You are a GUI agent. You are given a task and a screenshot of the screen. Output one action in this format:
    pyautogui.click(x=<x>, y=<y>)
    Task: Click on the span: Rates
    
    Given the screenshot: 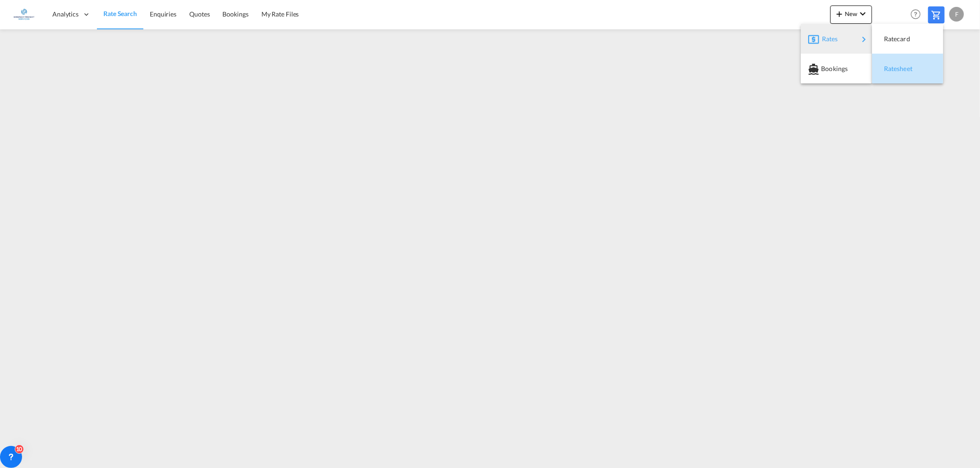 What is the action you would take?
    pyautogui.click(x=827, y=39)
    